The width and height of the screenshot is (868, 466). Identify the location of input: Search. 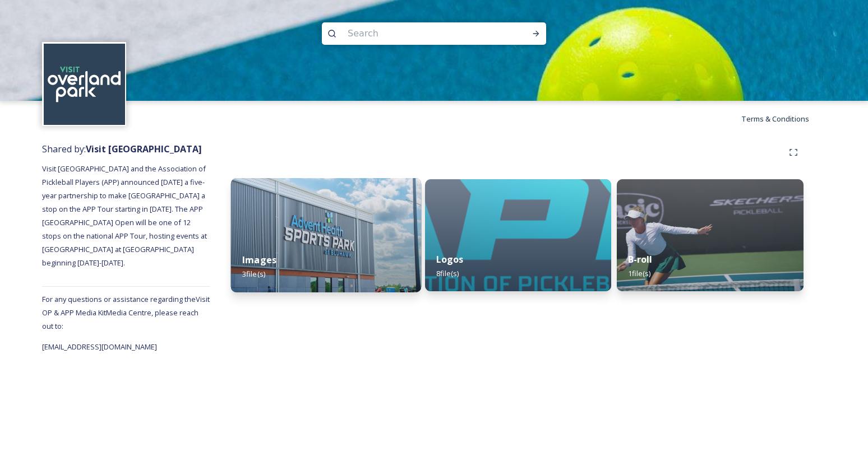
(419, 34).